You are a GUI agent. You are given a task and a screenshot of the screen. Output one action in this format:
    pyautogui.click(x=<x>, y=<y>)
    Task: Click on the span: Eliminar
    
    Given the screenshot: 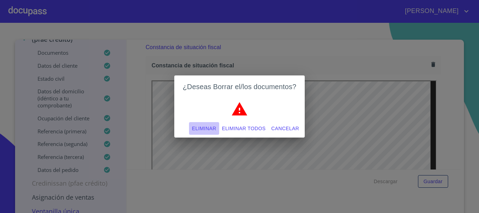 What is the action you would take?
    pyautogui.click(x=204, y=128)
    